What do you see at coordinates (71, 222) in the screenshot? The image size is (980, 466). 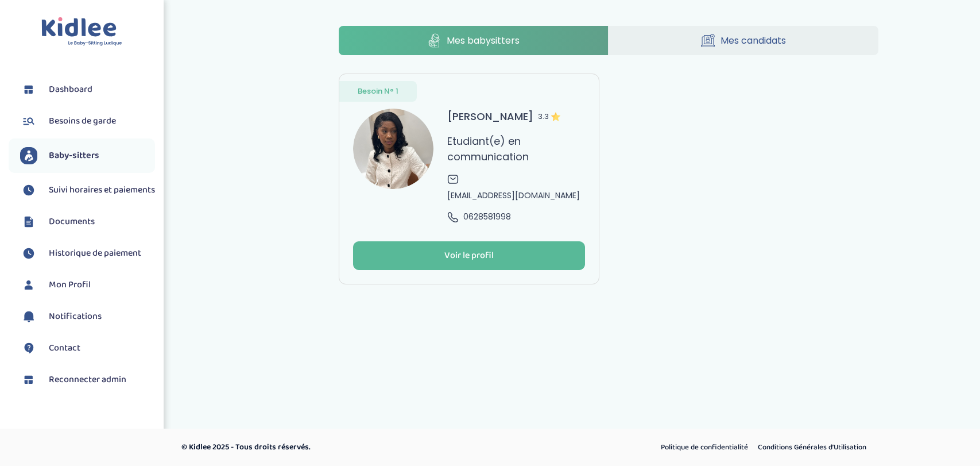 I see `span: Documents` at bounding box center [71, 222].